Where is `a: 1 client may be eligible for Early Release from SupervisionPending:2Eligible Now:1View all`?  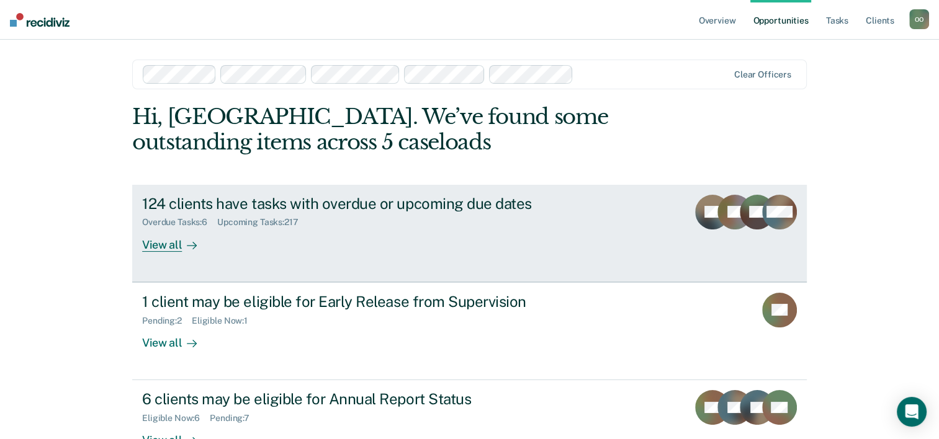
a: 1 client may be eligible for Early Release from SupervisionPending:2Eligible Now:1View all is located at coordinates (469, 331).